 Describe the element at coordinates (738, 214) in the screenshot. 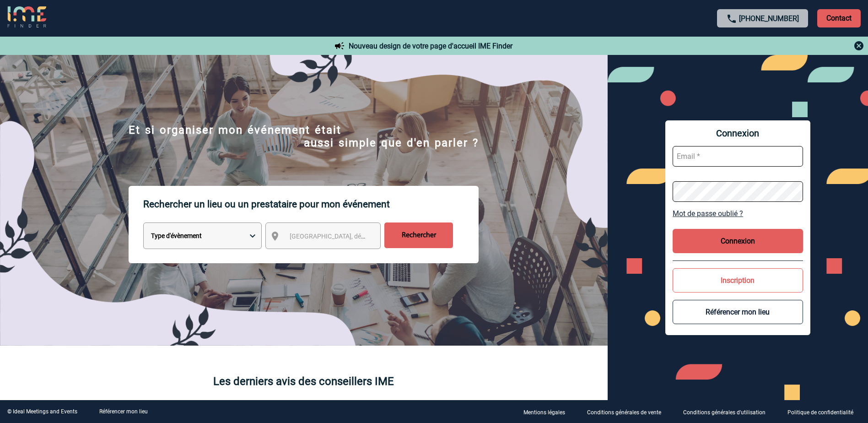

I see `a: Mot de passe oublié ?` at that location.